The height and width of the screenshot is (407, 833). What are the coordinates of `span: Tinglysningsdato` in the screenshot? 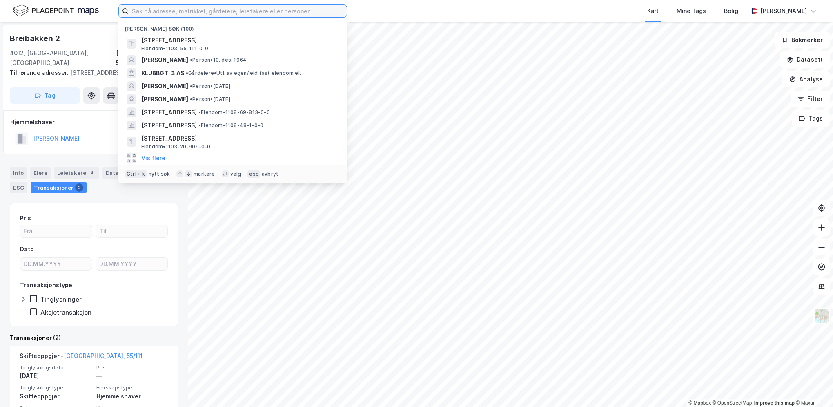 It's located at (56, 367).